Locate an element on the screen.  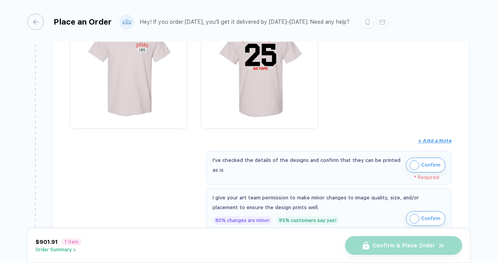
div: I give your art team permission to make minor changes to image quality, size, and/or placement to... is located at coordinates (329, 203).